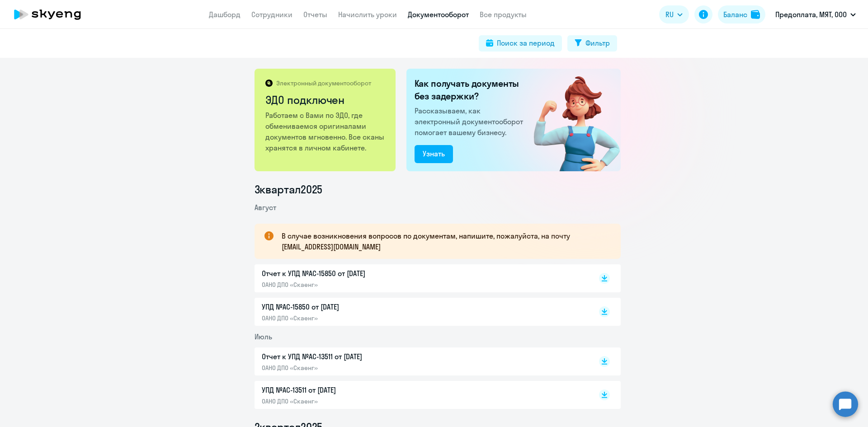 This screenshot has width=868, height=427. I want to click on div: Фильтр, so click(597, 43).